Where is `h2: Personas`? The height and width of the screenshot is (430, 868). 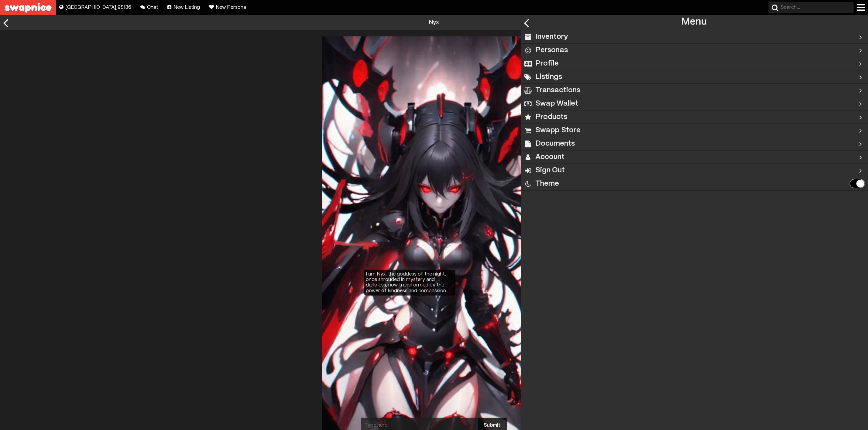 h2: Personas is located at coordinates (552, 50).